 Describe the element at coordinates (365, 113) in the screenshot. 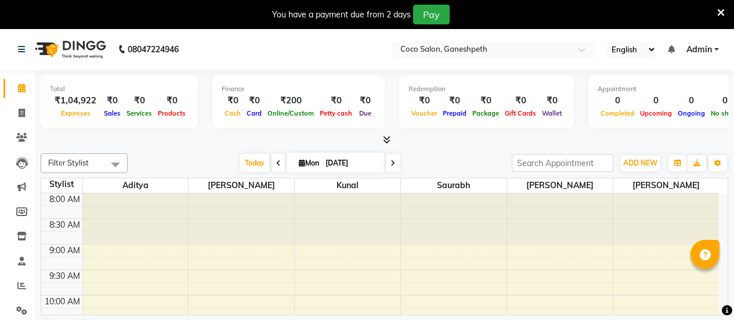

I see `span: Due` at that location.